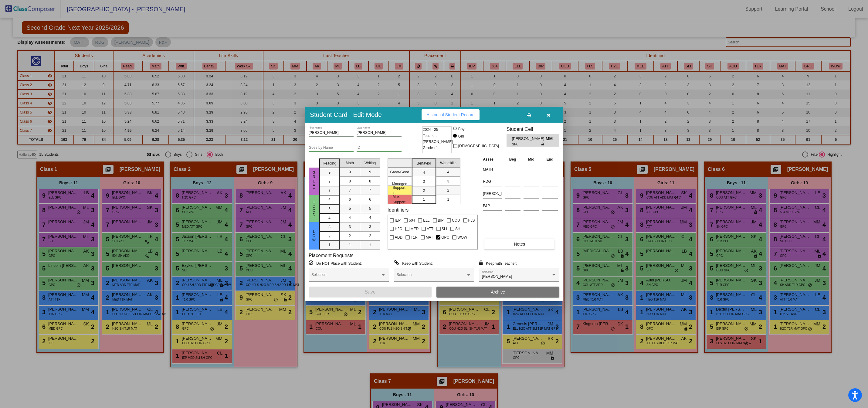 The height and width of the screenshot is (408, 868). What do you see at coordinates (520, 244) in the screenshot?
I see `span: Notes` at bounding box center [520, 244].